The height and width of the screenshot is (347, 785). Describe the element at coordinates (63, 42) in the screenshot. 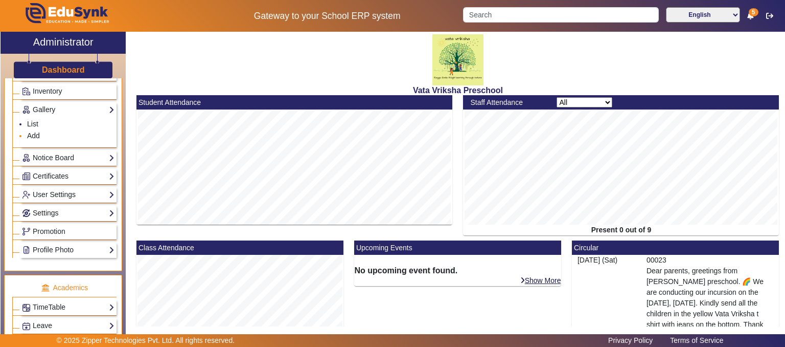

I see `h2: Administrator` at that location.